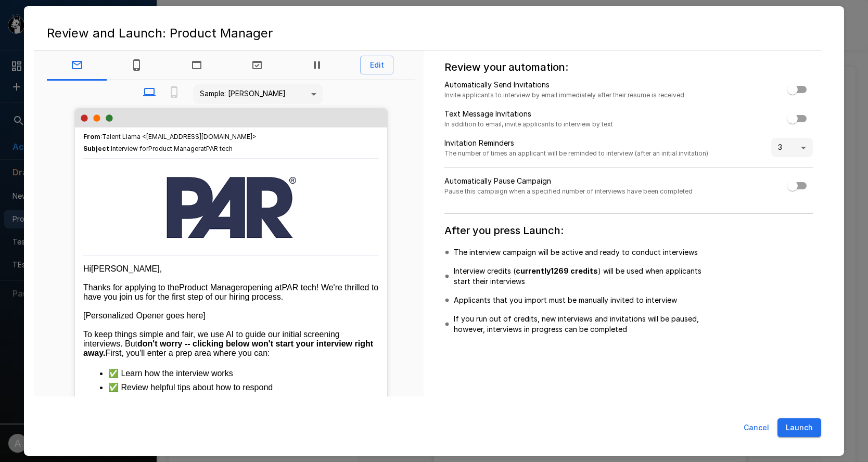  What do you see at coordinates (231, 206) in the screenshot?
I see `img: Talent Llama` at bounding box center [231, 206].